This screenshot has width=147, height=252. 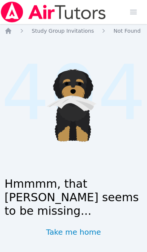 What do you see at coordinates (73, 93) in the screenshot?
I see `span: 404` at bounding box center [73, 93].